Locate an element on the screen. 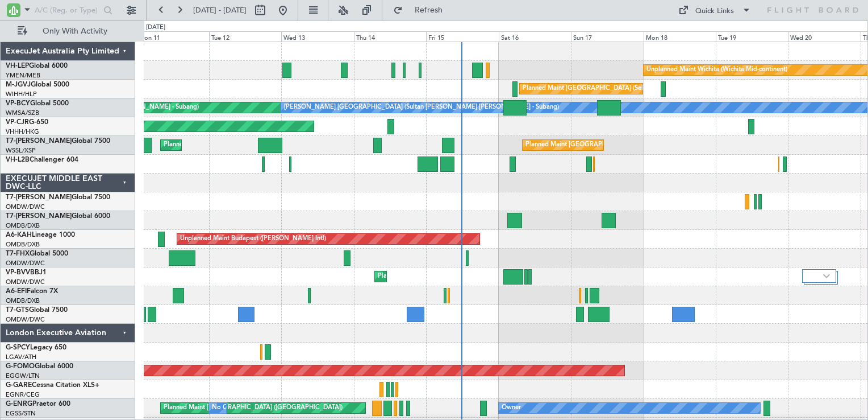 This screenshot has width=868, height=420. a: LGAV/ATH is located at coordinates (21, 357).